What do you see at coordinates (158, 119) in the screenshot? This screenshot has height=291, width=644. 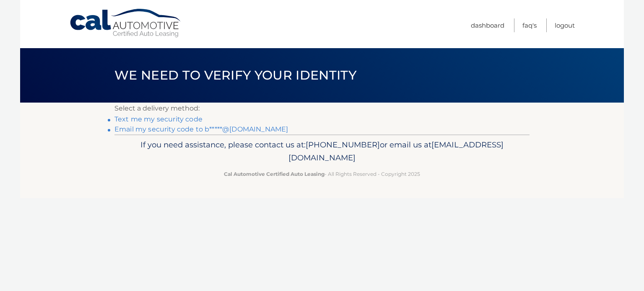 I see `a: Text me my security code` at bounding box center [158, 119].